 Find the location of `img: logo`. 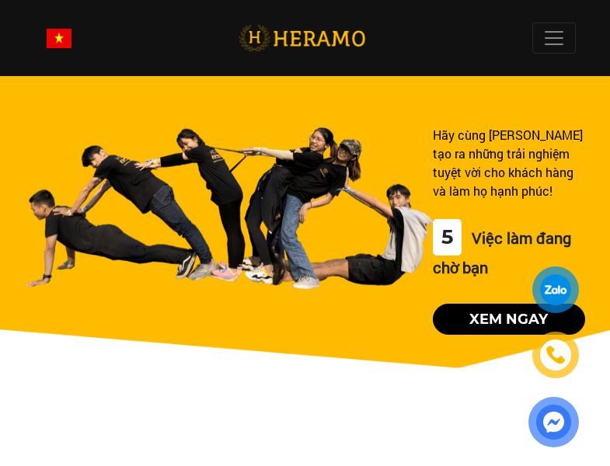

img: logo is located at coordinates (301, 38).